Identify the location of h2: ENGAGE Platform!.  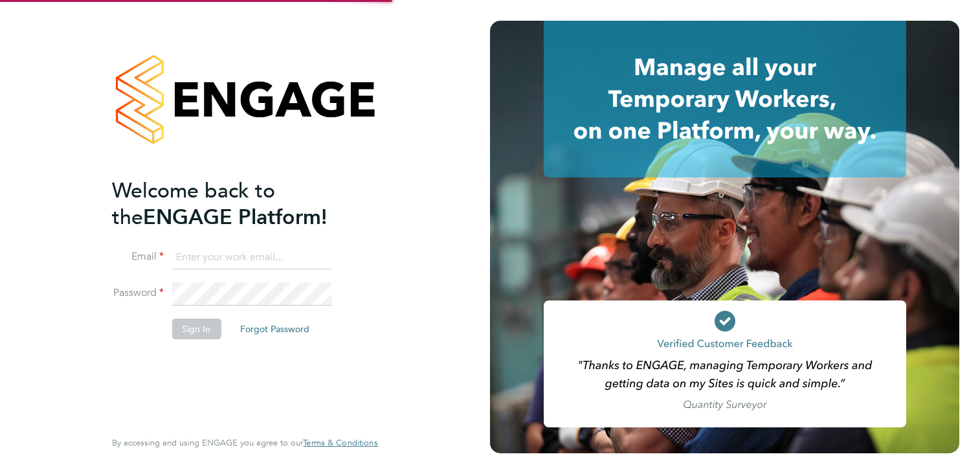
(238, 204).